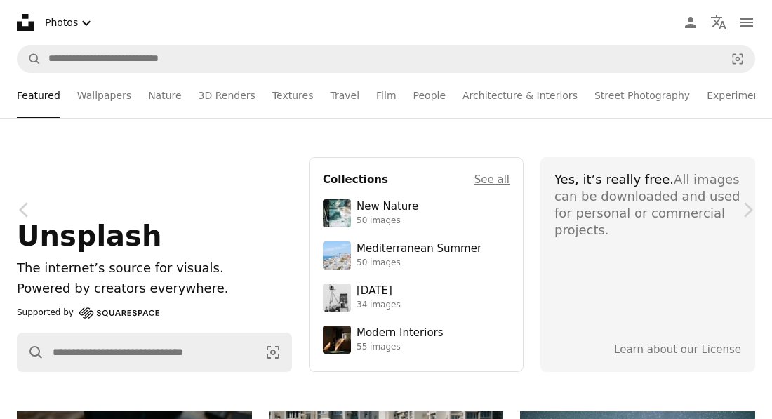  I want to click on span: Yes, it’s really free., so click(614, 179).